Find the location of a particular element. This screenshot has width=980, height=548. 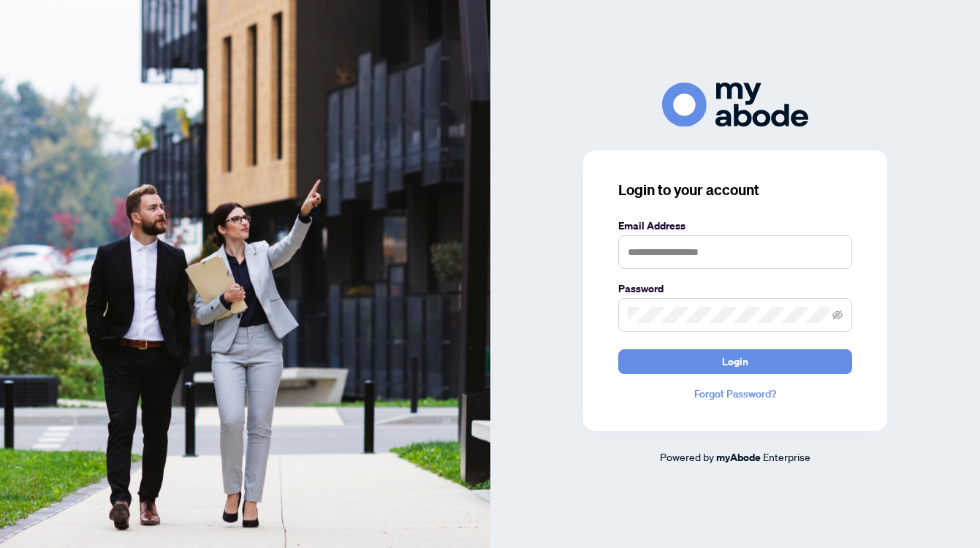

span: Powered by is located at coordinates (686, 457).